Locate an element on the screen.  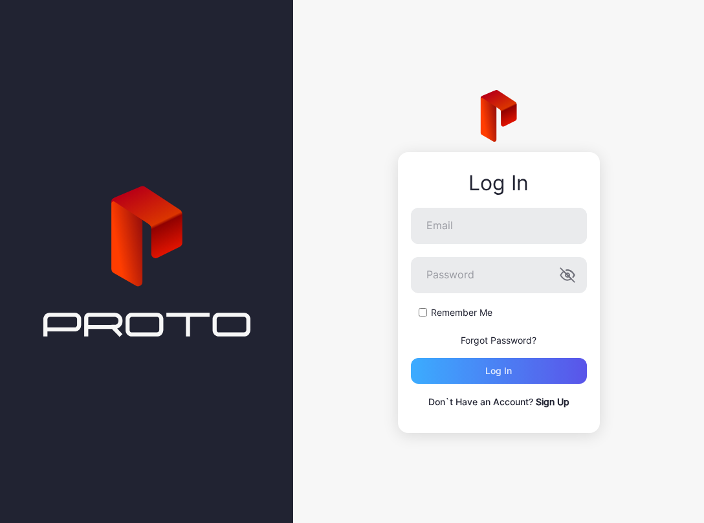
input: Email is located at coordinates (499, 226).